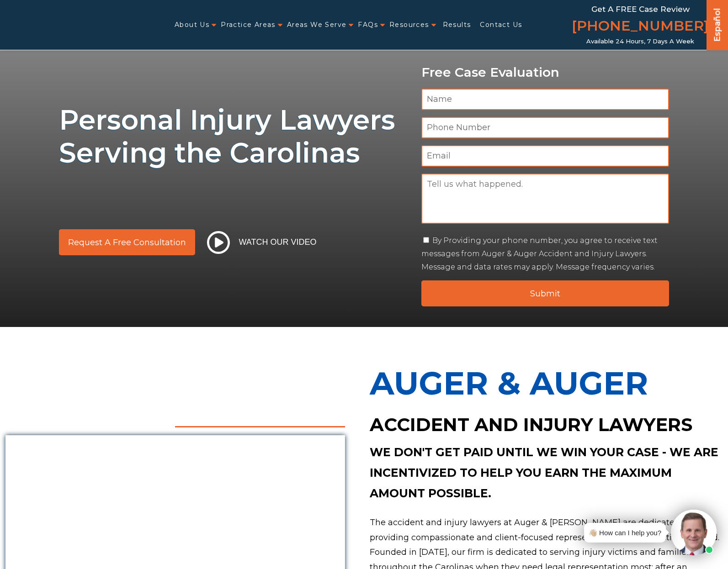 This screenshot has height=569, width=728. Describe the element at coordinates (545, 156) in the screenshot. I see `input: Email` at that location.